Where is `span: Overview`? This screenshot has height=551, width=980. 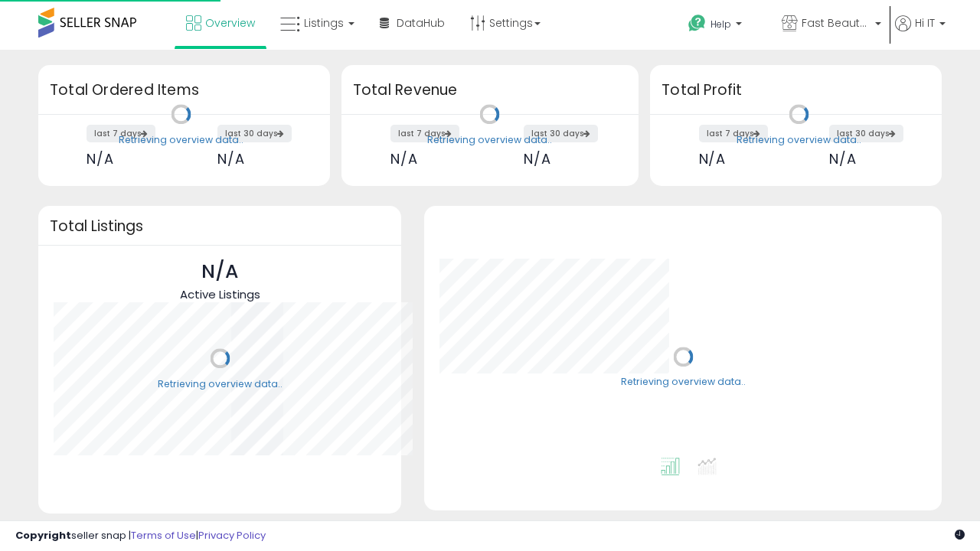
span: Overview is located at coordinates (230, 23).